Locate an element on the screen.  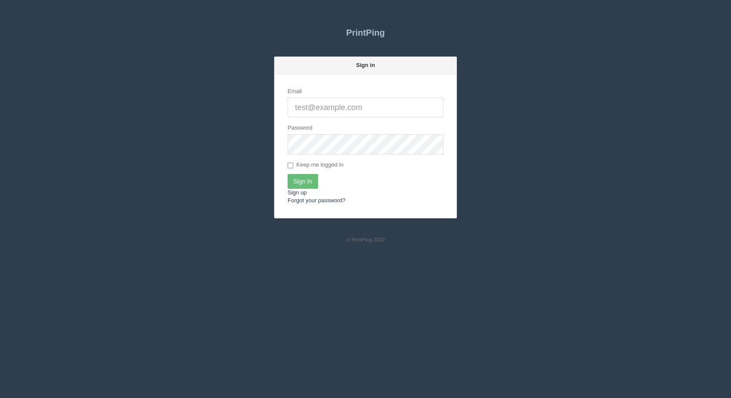
label: Password is located at coordinates (300, 128).